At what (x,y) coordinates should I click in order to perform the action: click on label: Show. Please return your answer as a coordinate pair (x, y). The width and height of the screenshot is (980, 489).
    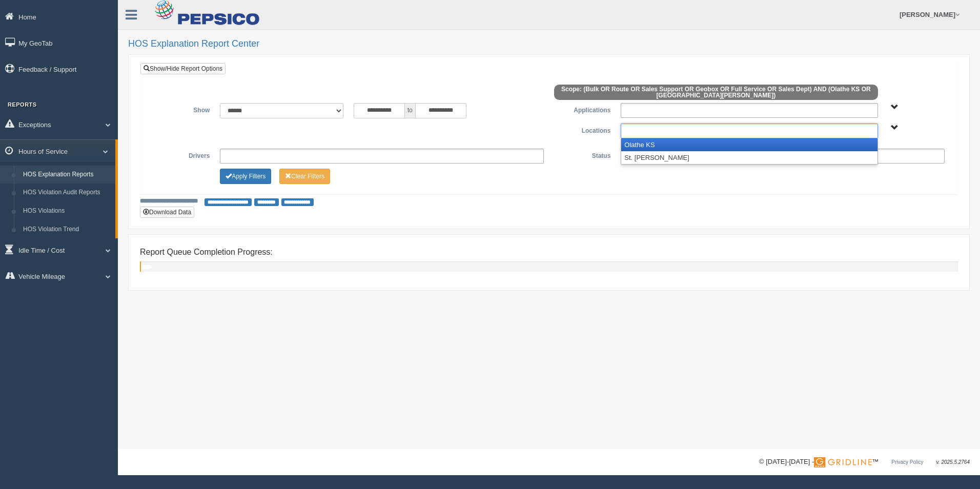
    Looking at the image, I should click on (181, 109).